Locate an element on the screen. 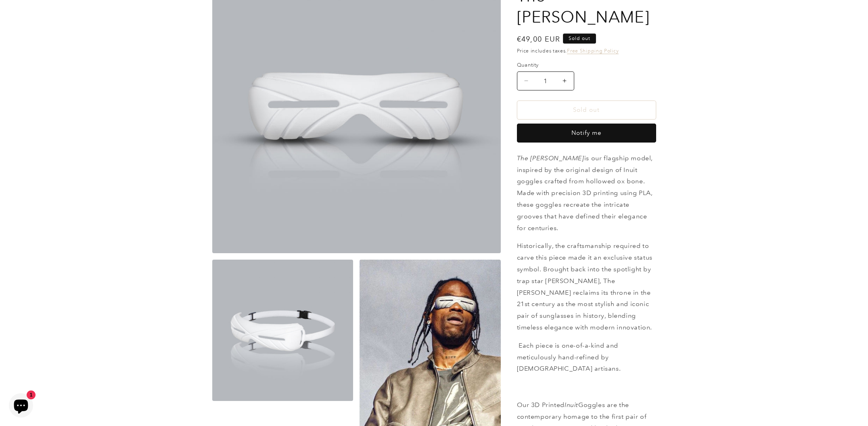  p: Historically, the craftsmanship required to carve this piece made it an exclusive status symbol. ... is located at coordinates (587, 287).